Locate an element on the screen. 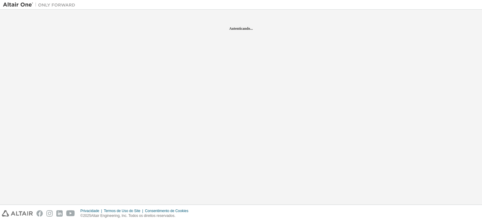 This screenshot has width=482, height=222. img: youtube.svg is located at coordinates (70, 214).